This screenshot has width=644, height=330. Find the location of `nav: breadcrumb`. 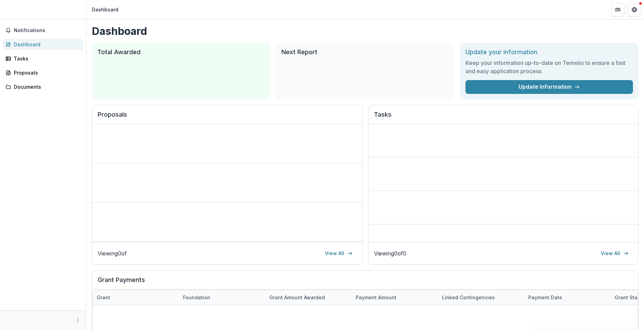

nav: breadcrumb is located at coordinates (105, 9).